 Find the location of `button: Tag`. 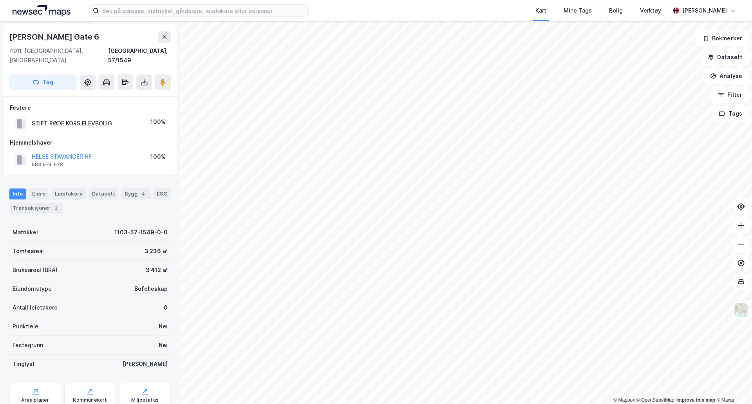

button: Tag is located at coordinates (43, 82).